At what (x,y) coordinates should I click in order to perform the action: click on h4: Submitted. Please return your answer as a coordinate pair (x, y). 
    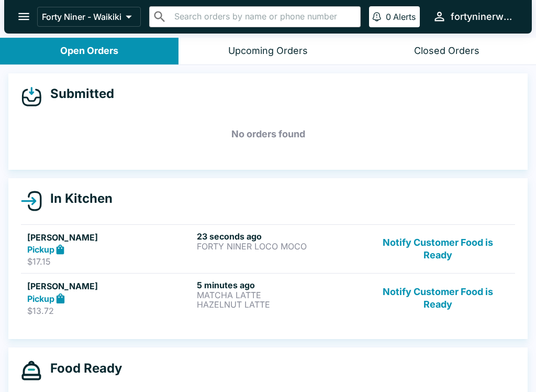
    Looking at the image, I should click on (78, 94).